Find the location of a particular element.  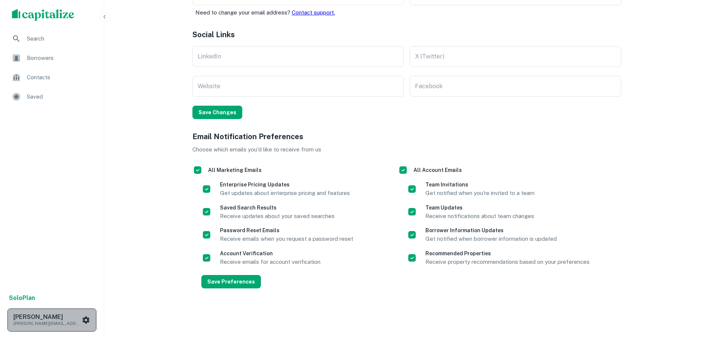

a: Borrowers is located at coordinates (52, 58).